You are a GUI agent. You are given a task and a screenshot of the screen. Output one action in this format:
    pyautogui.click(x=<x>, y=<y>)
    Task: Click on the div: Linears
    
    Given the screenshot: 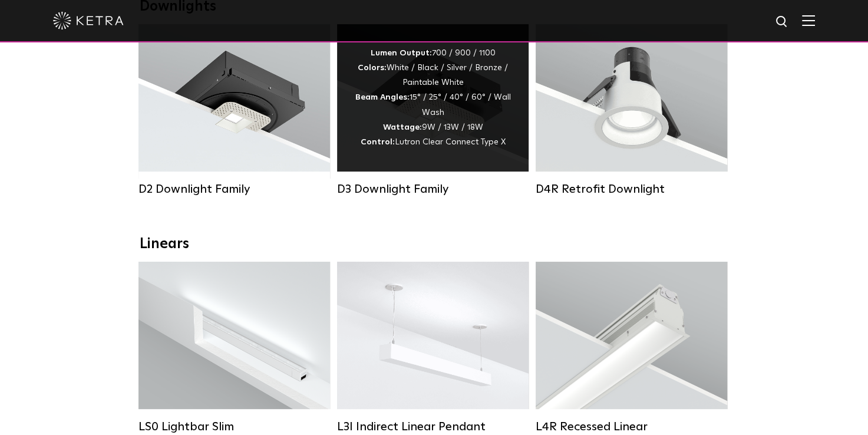 What is the action you would take?
    pyautogui.click(x=434, y=244)
    